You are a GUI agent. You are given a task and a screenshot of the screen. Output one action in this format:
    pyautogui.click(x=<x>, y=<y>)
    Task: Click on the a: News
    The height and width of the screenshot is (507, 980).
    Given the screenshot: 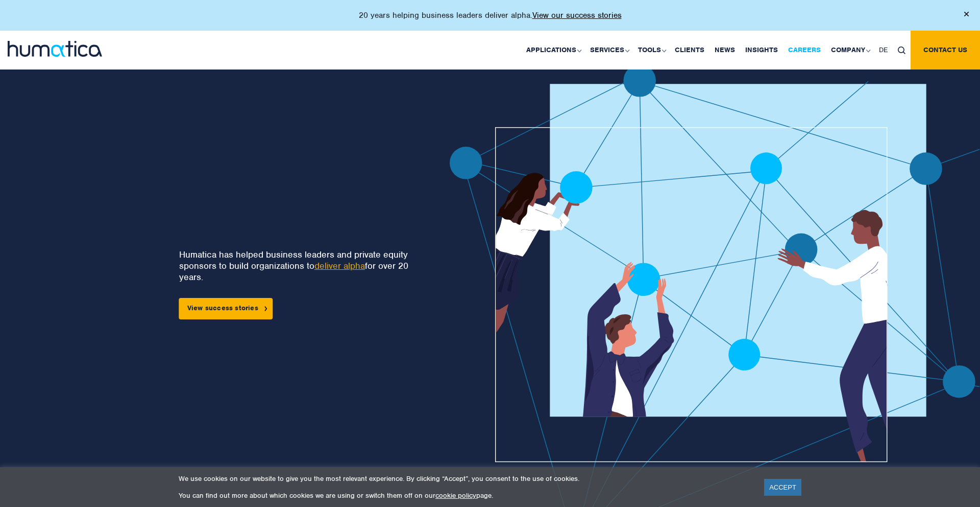 What is the action you would take?
    pyautogui.click(x=725, y=50)
    